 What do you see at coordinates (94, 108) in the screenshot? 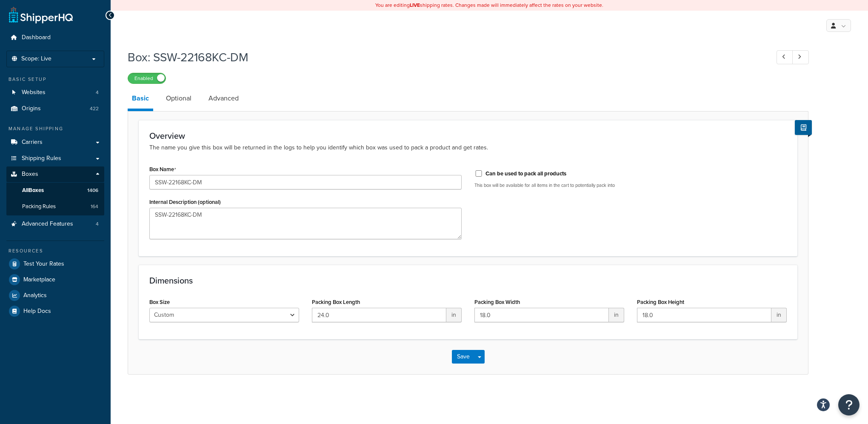
I see `span: 422` at bounding box center [94, 108].